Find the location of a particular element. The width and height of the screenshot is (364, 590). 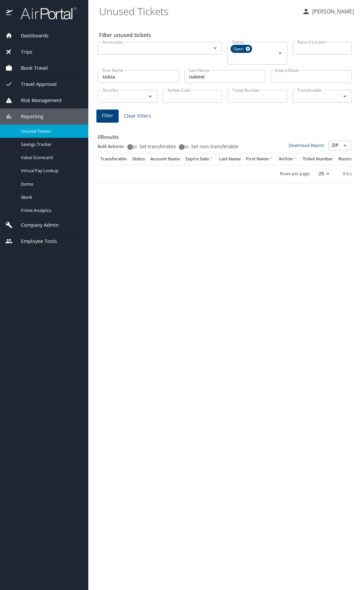

h3: 0 Results is located at coordinates (225, 135).